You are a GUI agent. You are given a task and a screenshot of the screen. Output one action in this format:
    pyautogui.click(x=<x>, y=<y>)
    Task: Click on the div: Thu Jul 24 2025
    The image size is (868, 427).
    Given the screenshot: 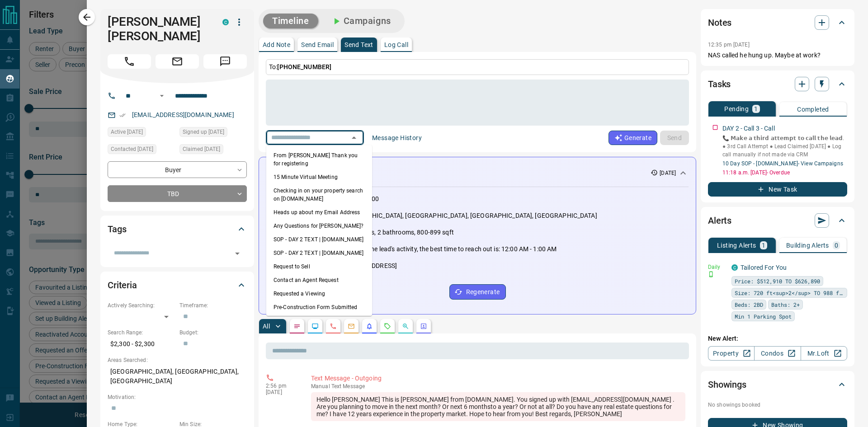 What is the action you would take?
    pyautogui.click(x=141, y=151)
    